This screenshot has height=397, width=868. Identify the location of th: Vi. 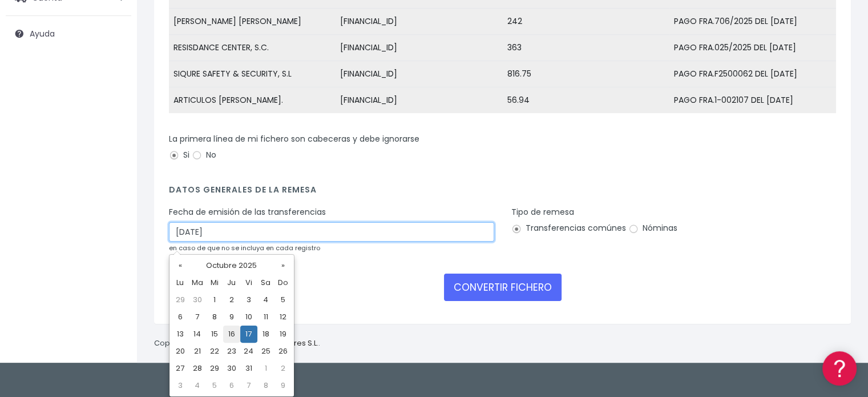
(248, 283).